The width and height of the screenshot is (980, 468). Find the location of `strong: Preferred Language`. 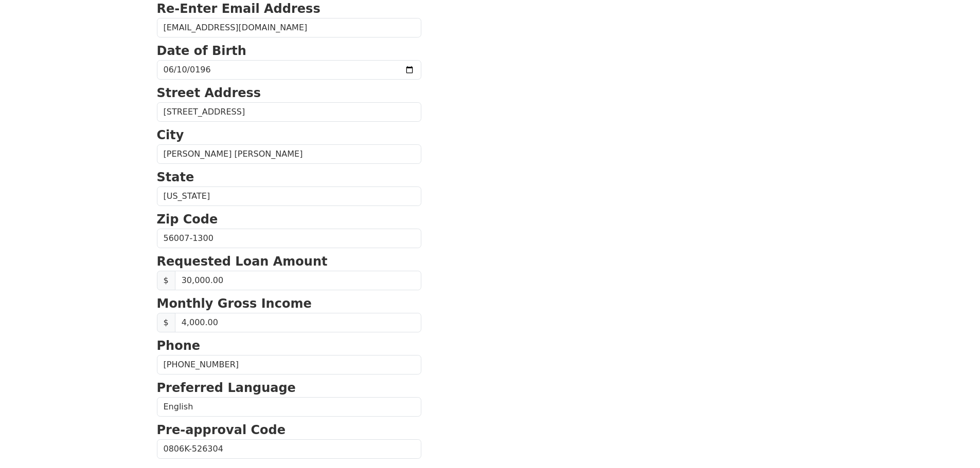

strong: Preferred Language is located at coordinates (226, 388).